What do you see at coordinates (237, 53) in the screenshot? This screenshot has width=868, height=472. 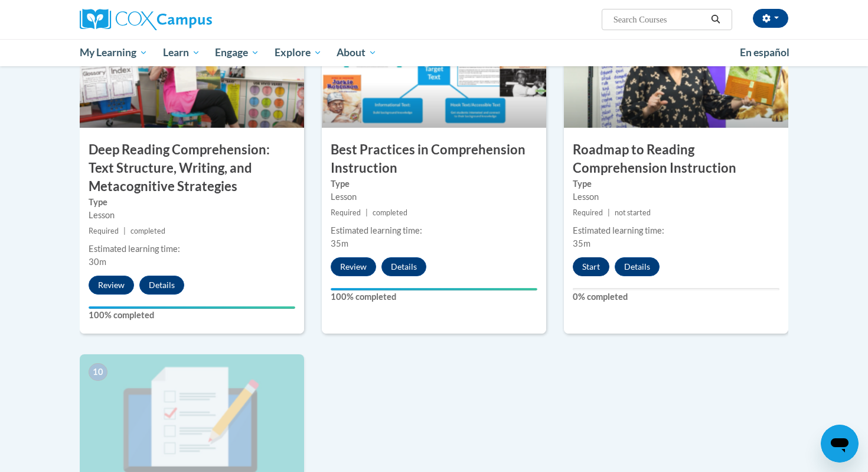 I see `span: Engage` at bounding box center [237, 53].